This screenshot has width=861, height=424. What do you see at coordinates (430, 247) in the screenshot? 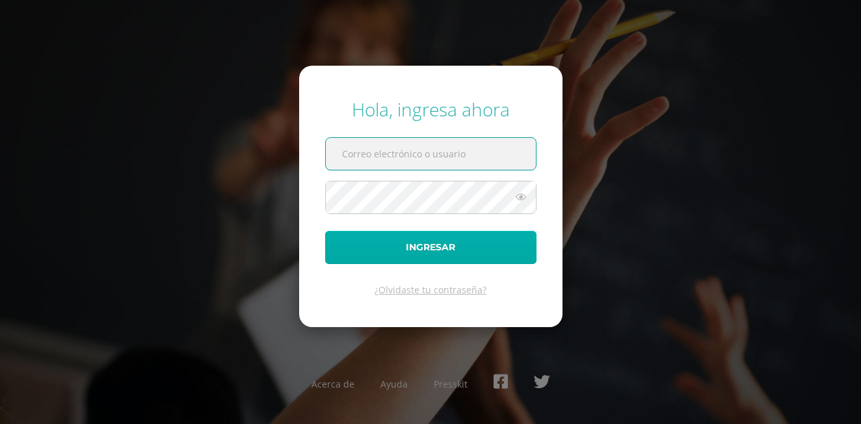
I see `button: Ingresar` at bounding box center [430, 247].